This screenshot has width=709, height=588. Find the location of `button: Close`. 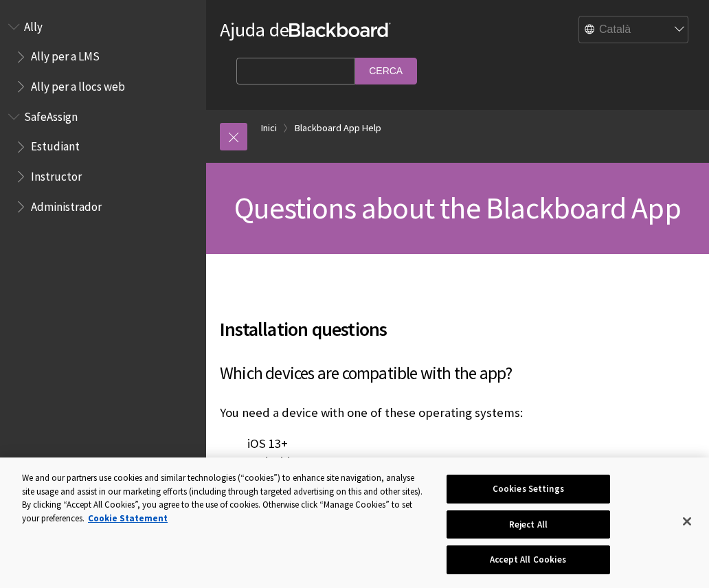

button: Close is located at coordinates (687, 521).